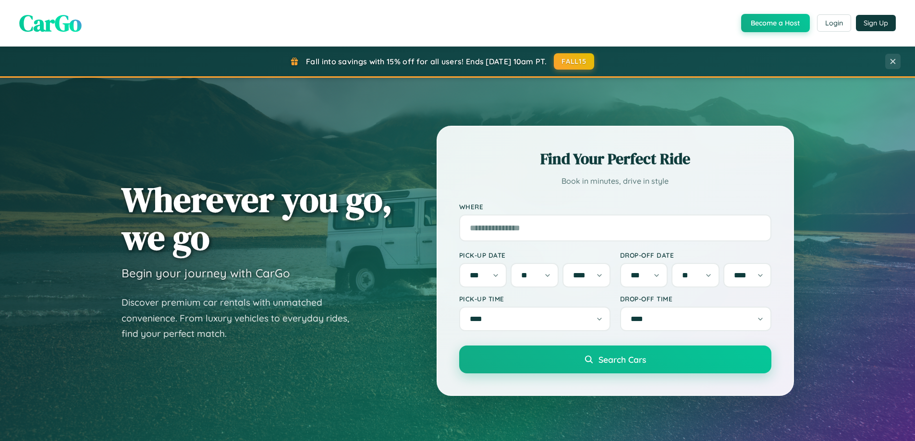 Image resolution: width=915 pixels, height=441 pixels. Describe the element at coordinates (242, 319) in the screenshot. I see `p: Discover premium car rentals with unmatched convenience. From luxury vehicles to everyday rides, ...` at that location.